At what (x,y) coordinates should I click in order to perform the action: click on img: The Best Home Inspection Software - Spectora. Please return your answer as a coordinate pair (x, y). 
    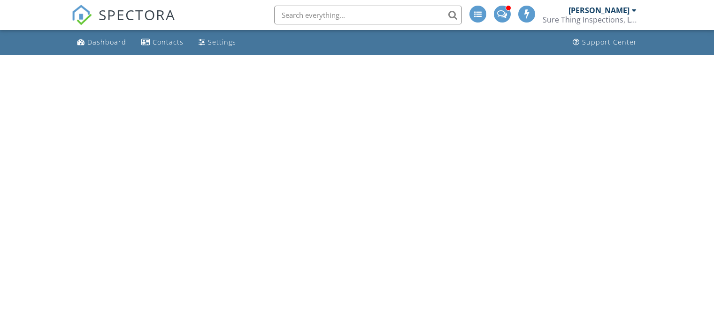
    Looking at the image, I should click on (82, 15).